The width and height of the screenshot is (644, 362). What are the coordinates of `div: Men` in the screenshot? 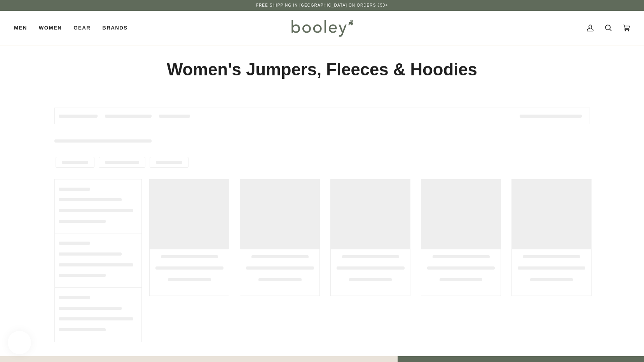 It's located at (23, 28).